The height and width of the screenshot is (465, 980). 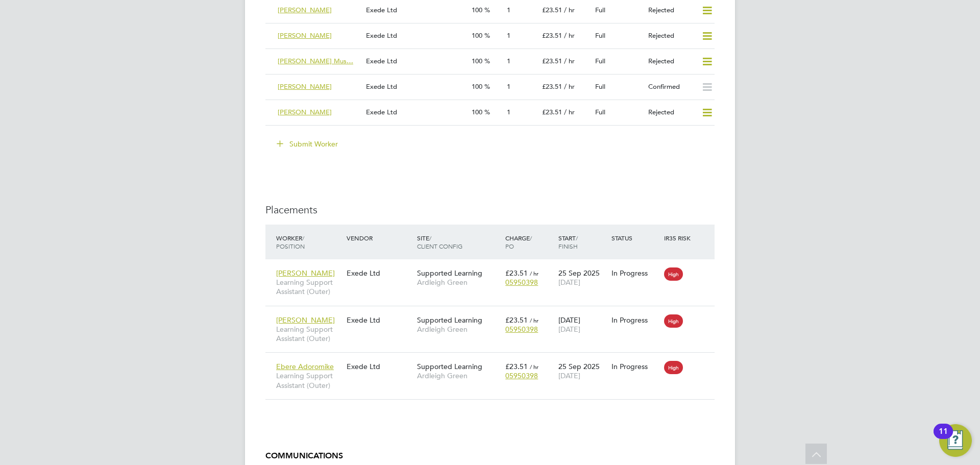 I want to click on span: Ebere Adoromike, so click(x=305, y=367).